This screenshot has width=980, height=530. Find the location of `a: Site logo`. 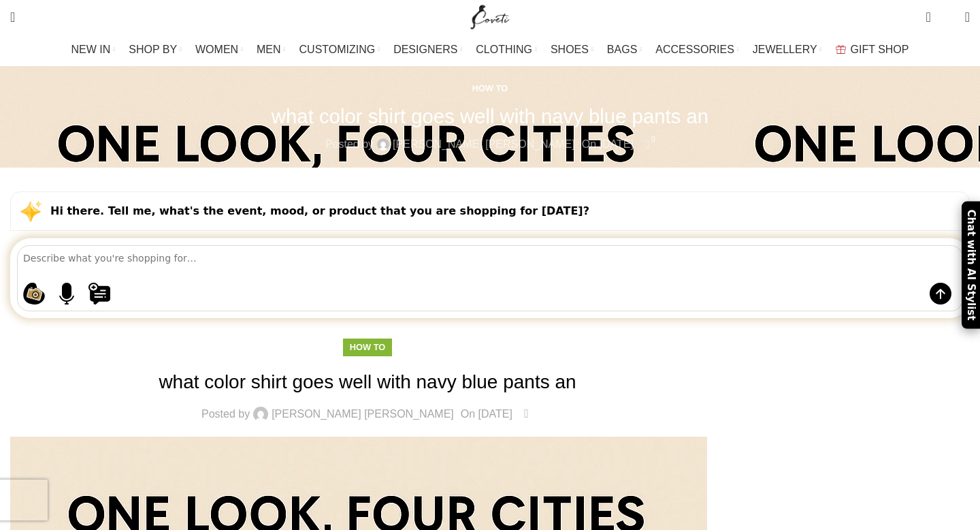

a: Site logo is located at coordinates (490, 16).